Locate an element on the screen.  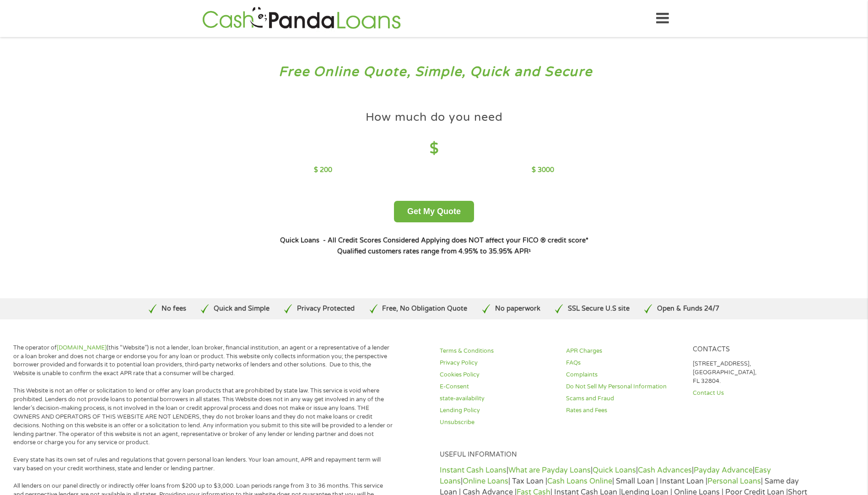
a: Lending Policy is located at coordinates (497, 410).